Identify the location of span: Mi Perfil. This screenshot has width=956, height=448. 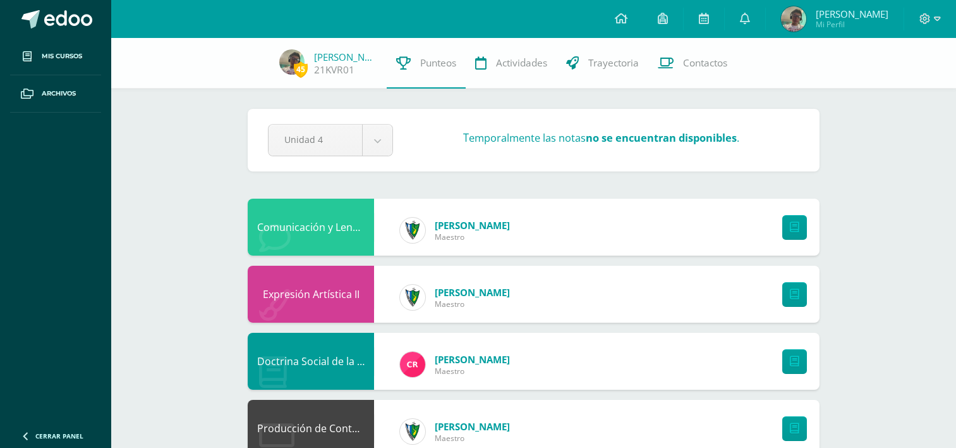
(852, 24).